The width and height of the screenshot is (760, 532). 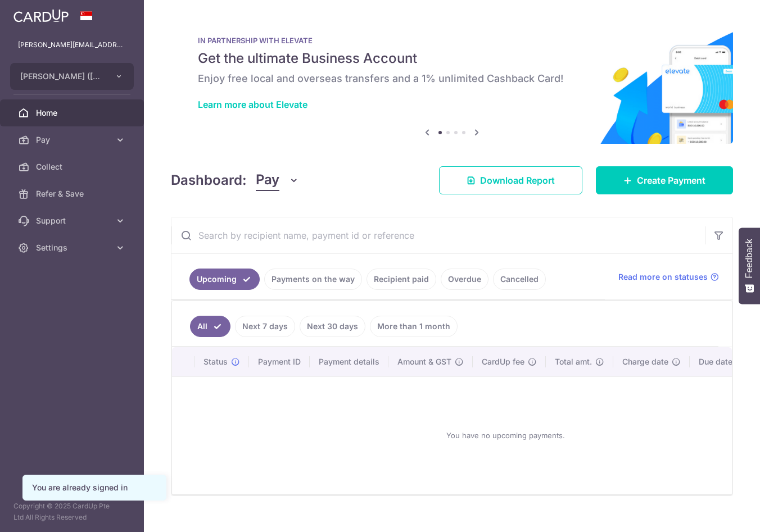 What do you see at coordinates (332, 327) in the screenshot?
I see `a: Next 30 days` at bounding box center [332, 327].